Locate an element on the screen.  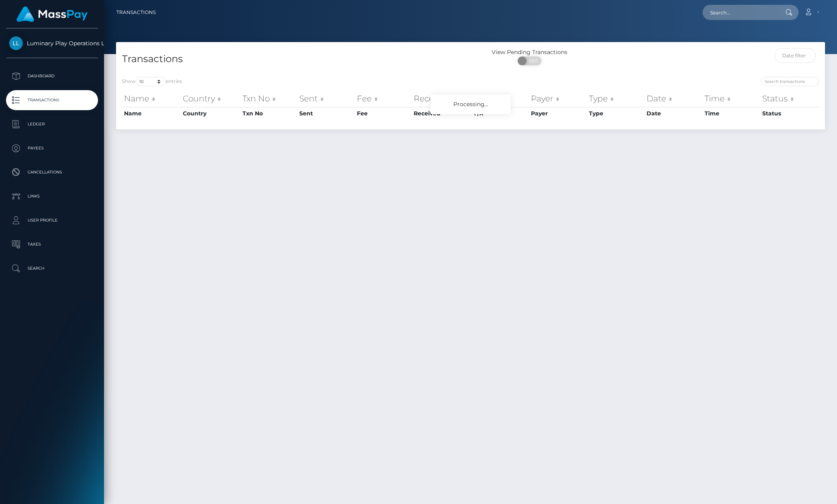
div: Processing... is located at coordinates (471, 104).